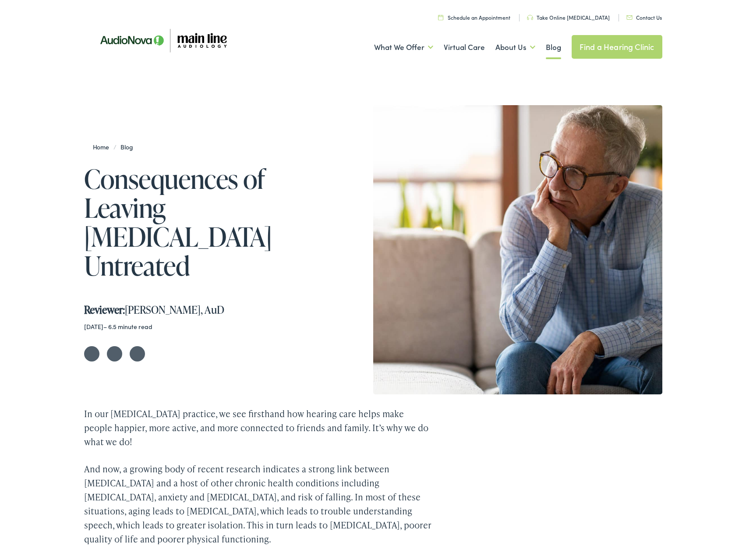 The image size is (746, 560). Describe the element at coordinates (103, 147) in the screenshot. I see `a: Home` at that location.